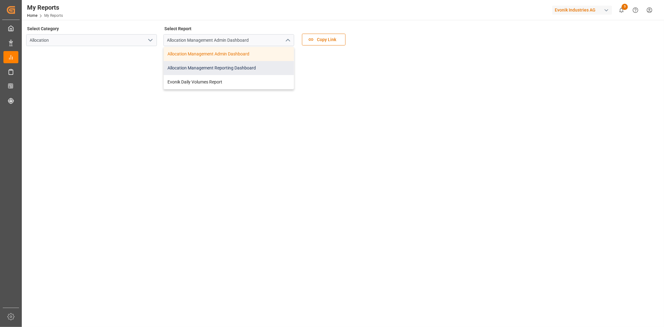  I want to click on button: Evonik Industries AG, so click(583, 10).